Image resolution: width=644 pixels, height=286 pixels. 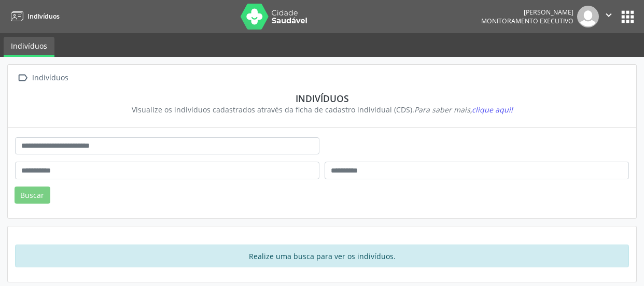 What do you see at coordinates (322, 256) in the screenshot?
I see `div: Realize uma busca para ver os indivíduos.` at bounding box center [322, 256].